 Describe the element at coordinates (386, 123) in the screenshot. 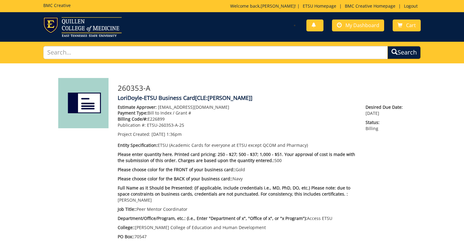

I see `span: Status:` at that location.